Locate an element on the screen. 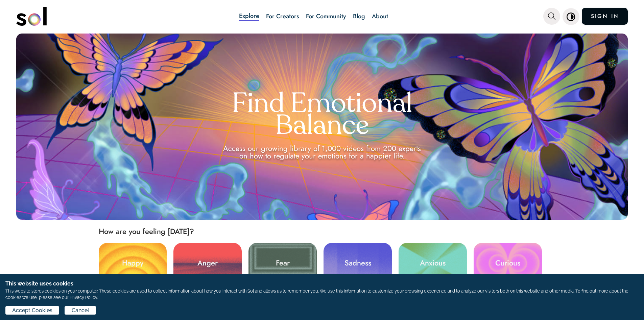 This screenshot has width=644, height=320. button: Accept Cookies is located at coordinates (32, 310).